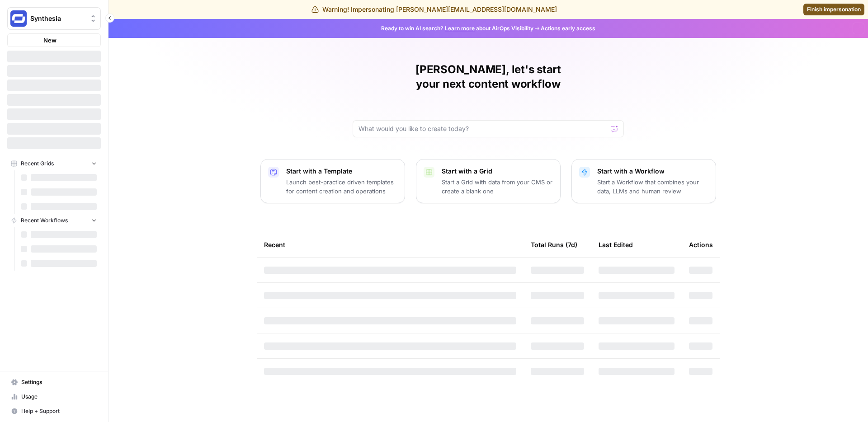 The width and height of the screenshot is (868, 422). Describe the element at coordinates (54, 164) in the screenshot. I see `button: Recent Grids` at that location.